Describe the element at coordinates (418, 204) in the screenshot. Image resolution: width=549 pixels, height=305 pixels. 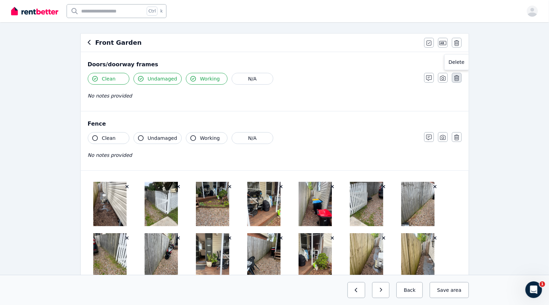
I see `img: IMG_7418.jpeg` at that location.